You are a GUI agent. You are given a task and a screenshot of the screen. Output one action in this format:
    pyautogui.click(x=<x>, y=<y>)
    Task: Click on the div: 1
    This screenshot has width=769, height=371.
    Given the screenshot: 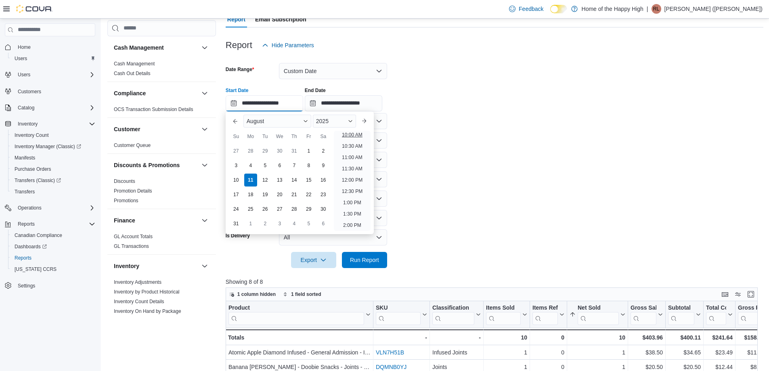 What is the action you would take?
    pyautogui.click(x=597, y=352)
    